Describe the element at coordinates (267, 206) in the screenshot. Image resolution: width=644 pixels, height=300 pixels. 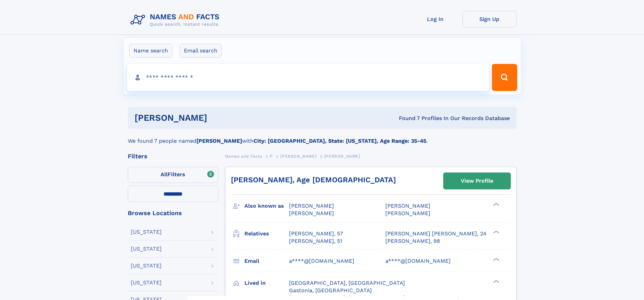
I see `h3: Also known as` at that location.